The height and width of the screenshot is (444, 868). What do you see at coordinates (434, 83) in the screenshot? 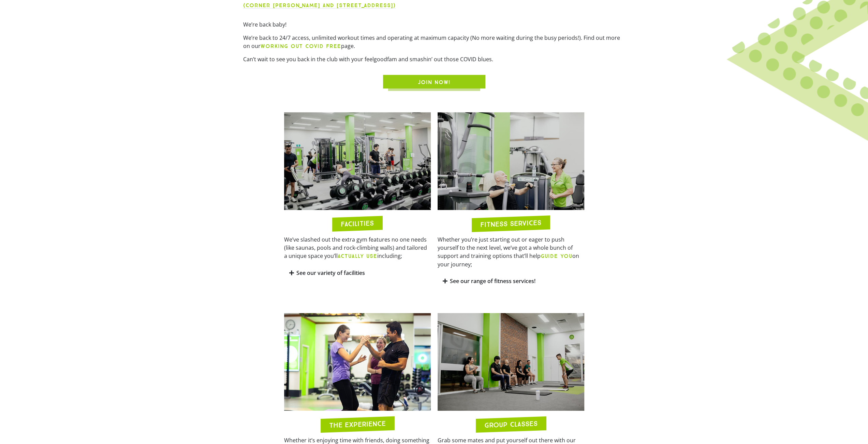
I see `span: JOIN NOW!` at bounding box center [434, 83].